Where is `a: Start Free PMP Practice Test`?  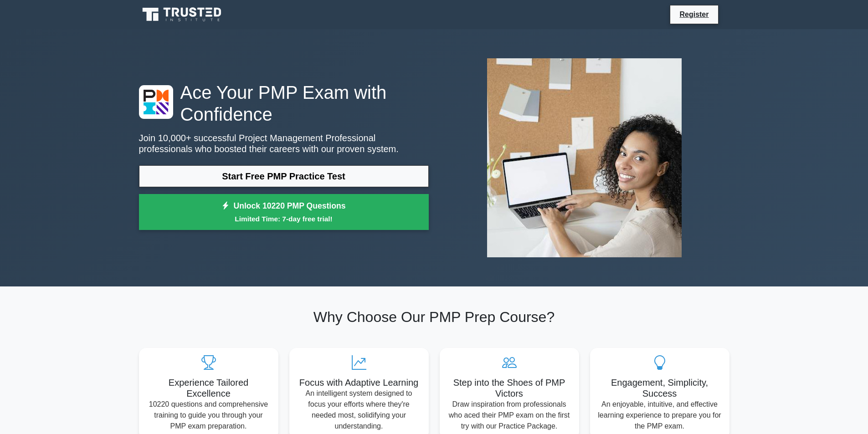
a: Start Free PMP Practice Test is located at coordinates (284, 176).